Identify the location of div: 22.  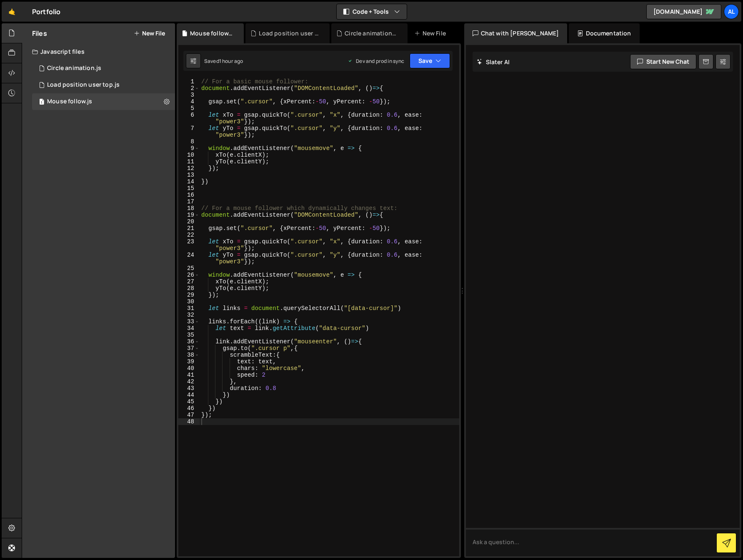
(189, 235).